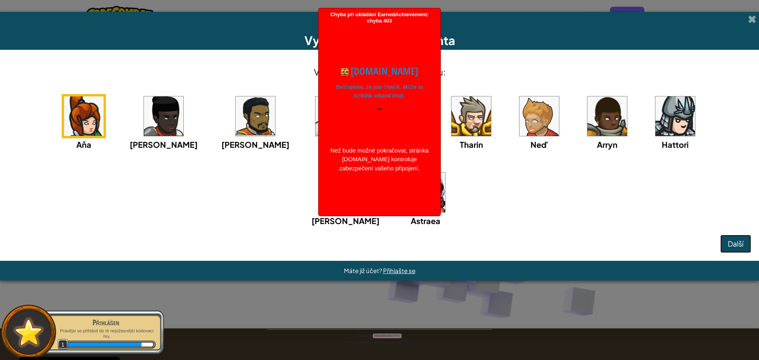  What do you see at coordinates (735, 243) in the screenshot?
I see `font: Další` at bounding box center [735, 243].